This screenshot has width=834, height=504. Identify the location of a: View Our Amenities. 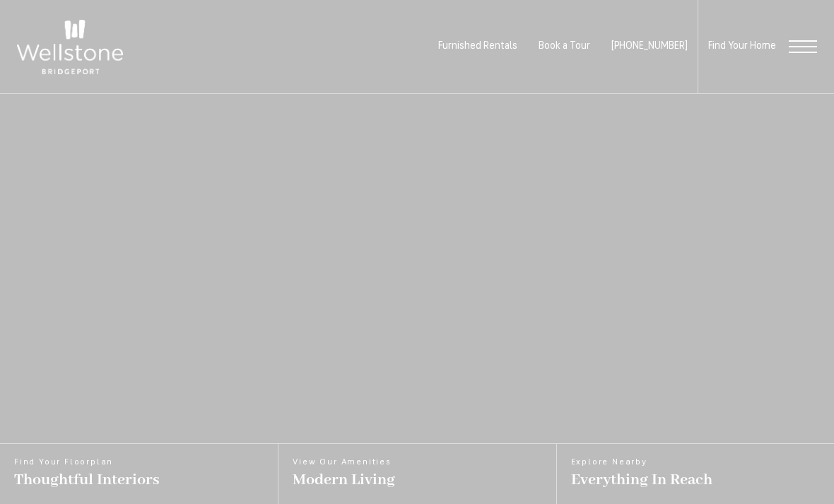
(416, 473).